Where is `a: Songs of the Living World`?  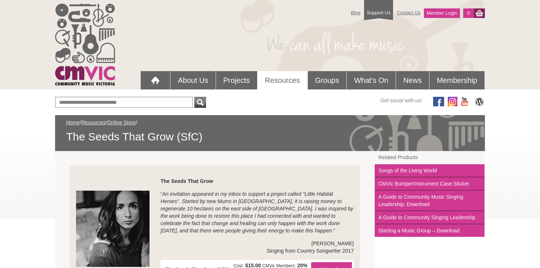
a: Songs of the Living World is located at coordinates (429, 171).